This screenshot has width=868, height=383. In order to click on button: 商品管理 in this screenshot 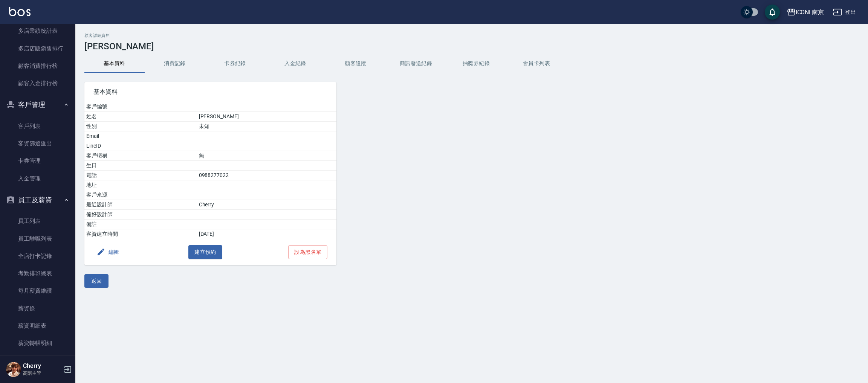, I will do `click(38, 364)`.